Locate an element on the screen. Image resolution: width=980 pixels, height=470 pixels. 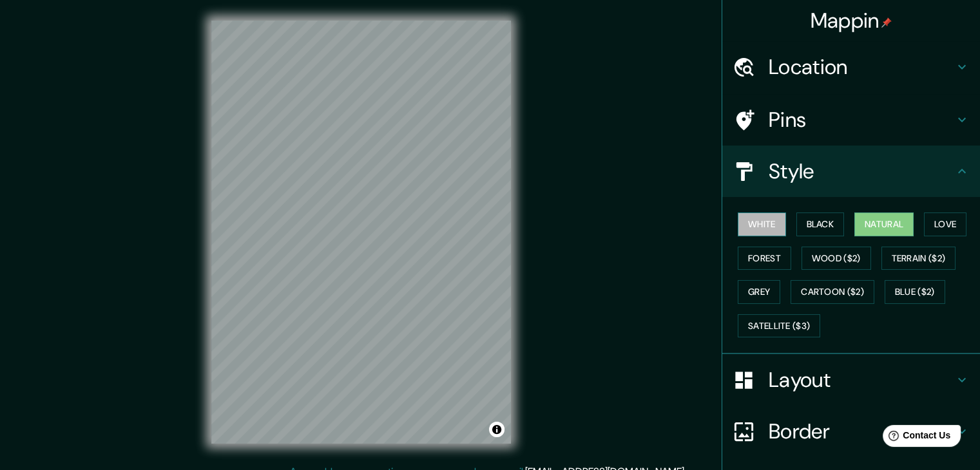
div: Pins is located at coordinates (851, 120).